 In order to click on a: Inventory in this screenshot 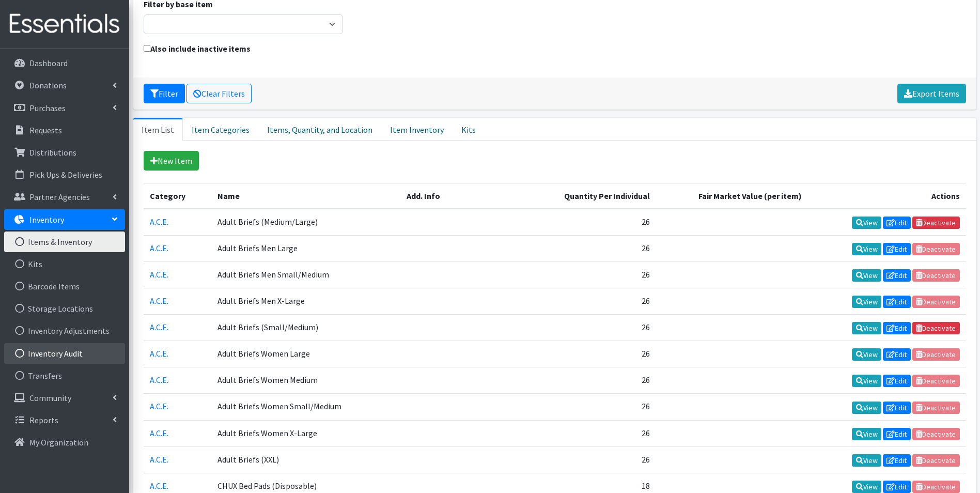, I will do `click(65, 220)`.